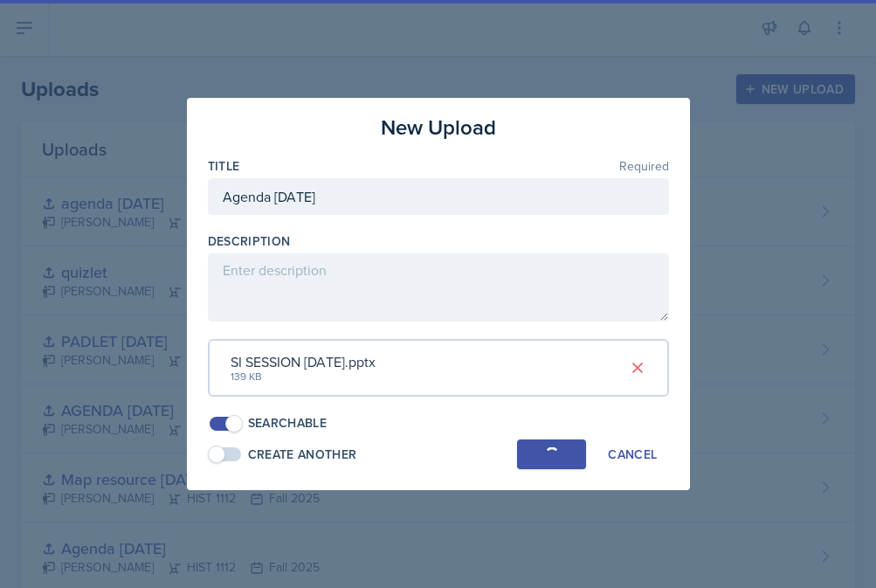  Describe the element at coordinates (303, 377) in the screenshot. I see `div: 139 KB` at that location.